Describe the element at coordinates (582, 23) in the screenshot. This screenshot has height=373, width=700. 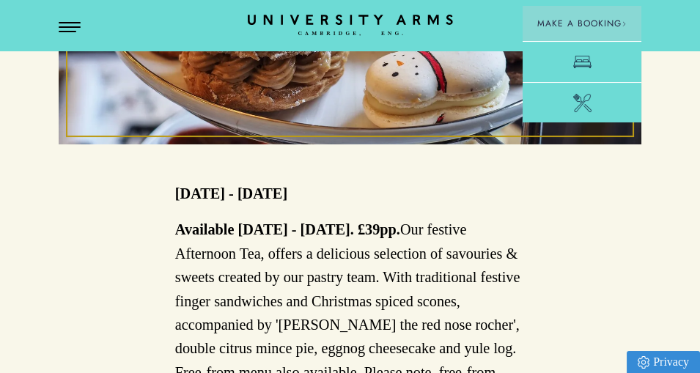
I see `span: Make a Booking` at that location.